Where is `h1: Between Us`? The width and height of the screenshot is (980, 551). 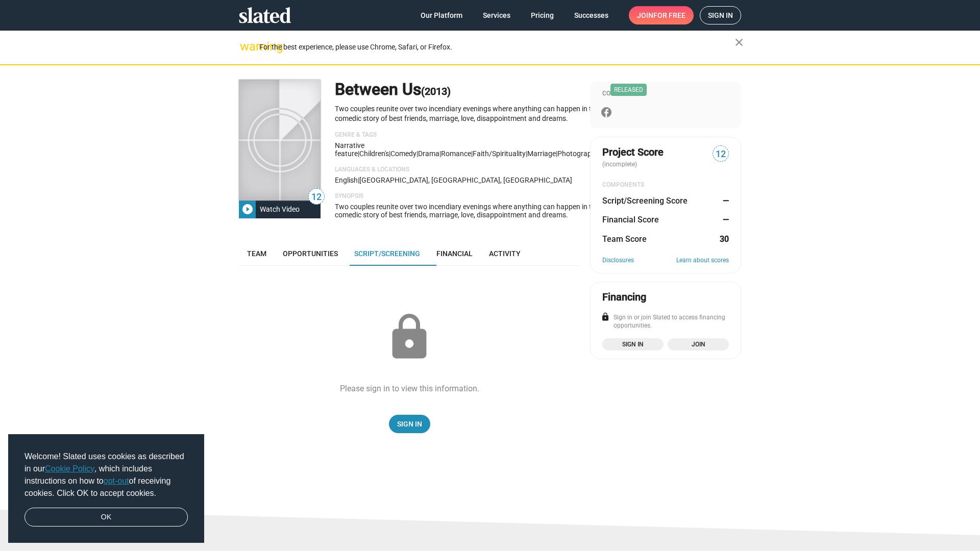
h1: Between Us is located at coordinates (392, 90).